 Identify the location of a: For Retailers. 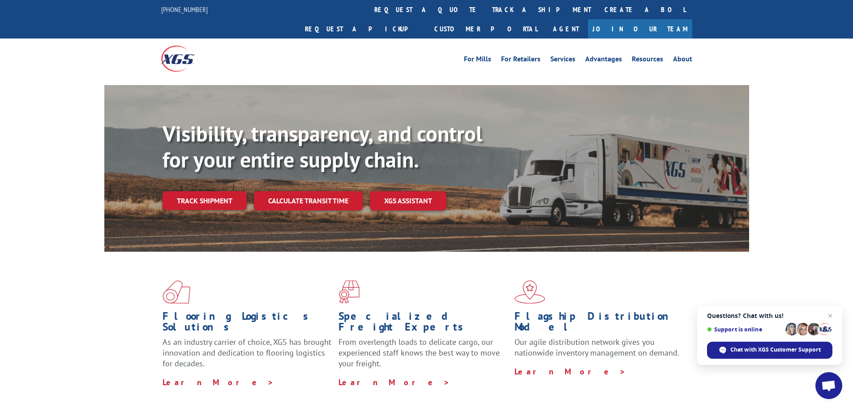
(521, 60).